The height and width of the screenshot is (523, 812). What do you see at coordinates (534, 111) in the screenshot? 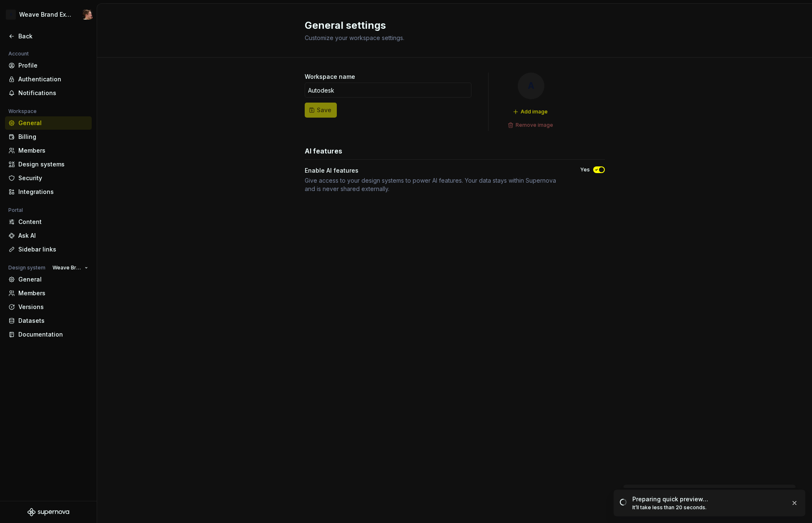
I see `span: Add image` at bounding box center [534, 111].